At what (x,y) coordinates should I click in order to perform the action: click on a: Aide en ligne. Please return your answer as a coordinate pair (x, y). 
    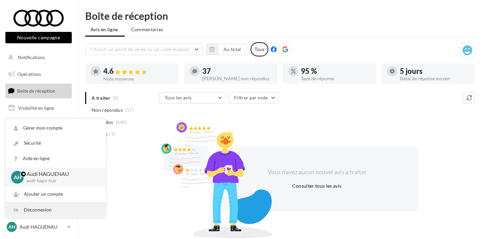
    Looking at the image, I should click on (56, 158).